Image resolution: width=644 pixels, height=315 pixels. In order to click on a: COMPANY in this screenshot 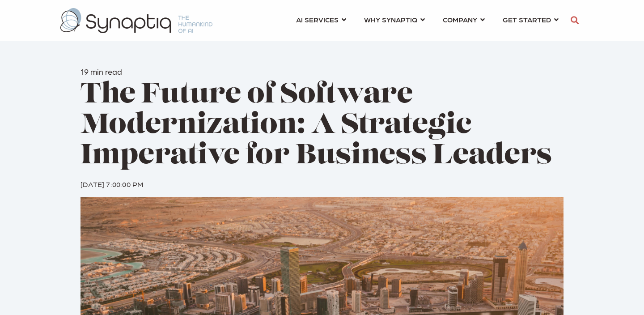, I will do `click(464, 19)`.